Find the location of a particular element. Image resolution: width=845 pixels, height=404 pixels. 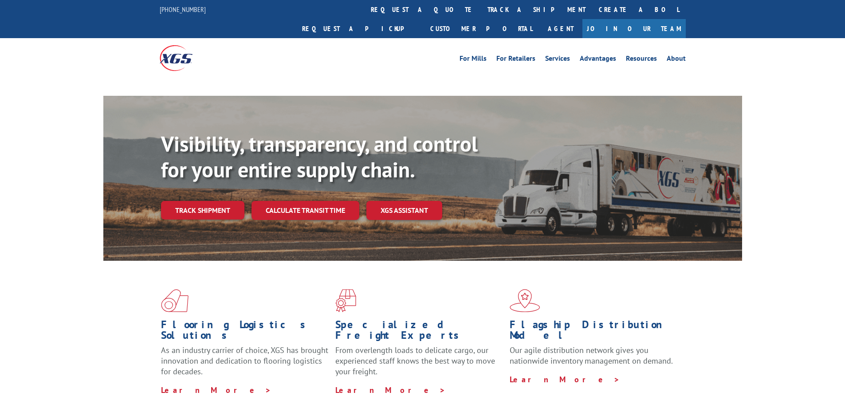

img: xgs-icon-flagship-distribution-model-red is located at coordinates (525, 301).